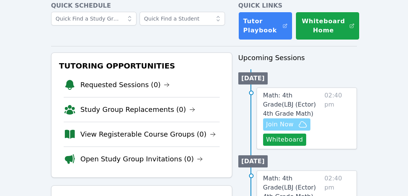 The width and height of the screenshot is (408, 196). Describe the element at coordinates (125, 85) in the screenshot. I see `a: Requested Sessions (0)` at that location.